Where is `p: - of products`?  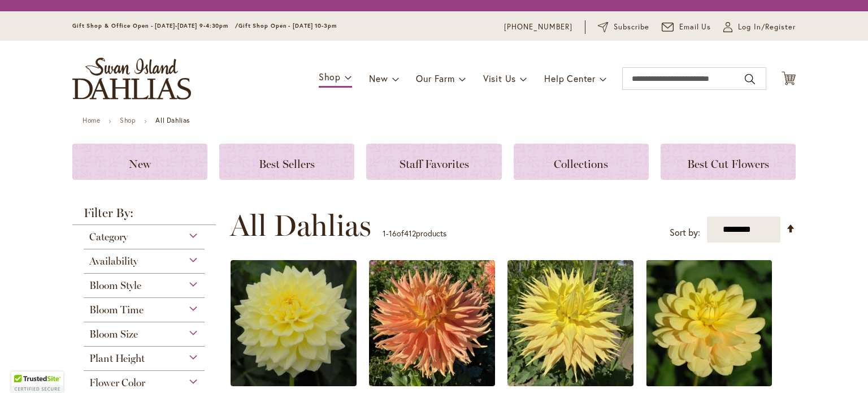
p: - of products is located at coordinates (414, 234).